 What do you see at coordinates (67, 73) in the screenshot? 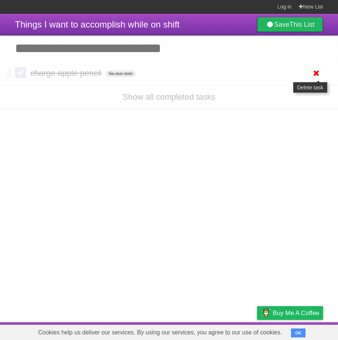
I see `span: charge apple pencil` at bounding box center [67, 73].